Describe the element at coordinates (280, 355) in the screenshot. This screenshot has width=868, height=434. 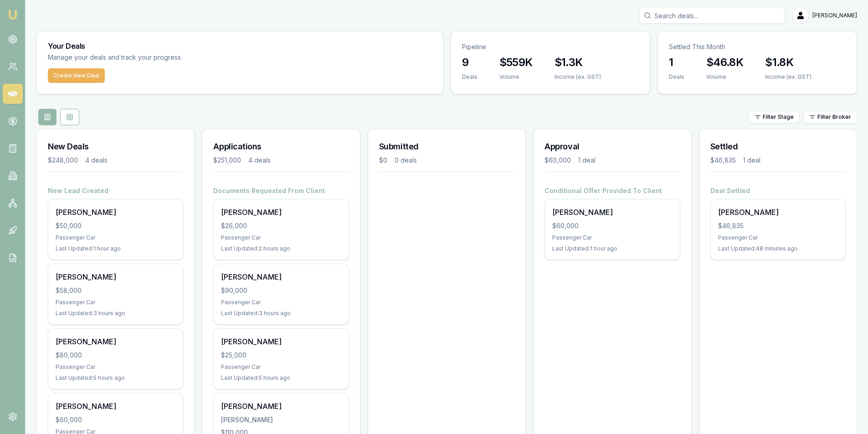
I see `div: $25,000` at that location.